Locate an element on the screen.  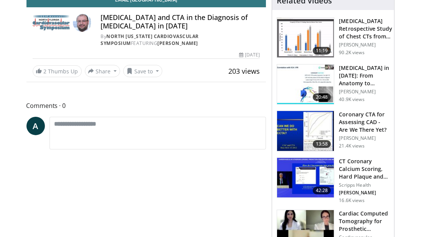
span: 13:58 is located at coordinates (322, 144).